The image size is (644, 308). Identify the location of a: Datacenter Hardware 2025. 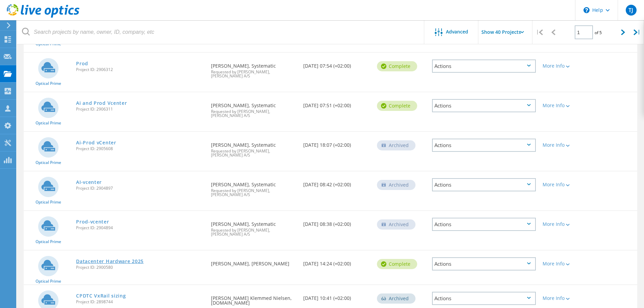
(110, 261).